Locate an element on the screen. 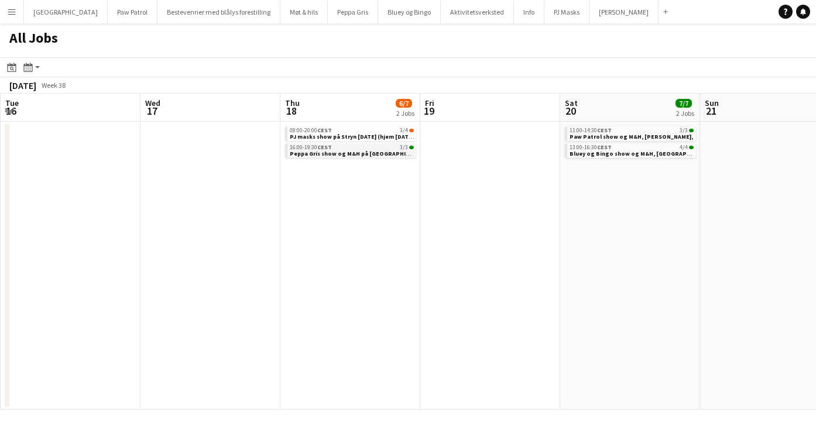  span: Wed is located at coordinates (153, 103).